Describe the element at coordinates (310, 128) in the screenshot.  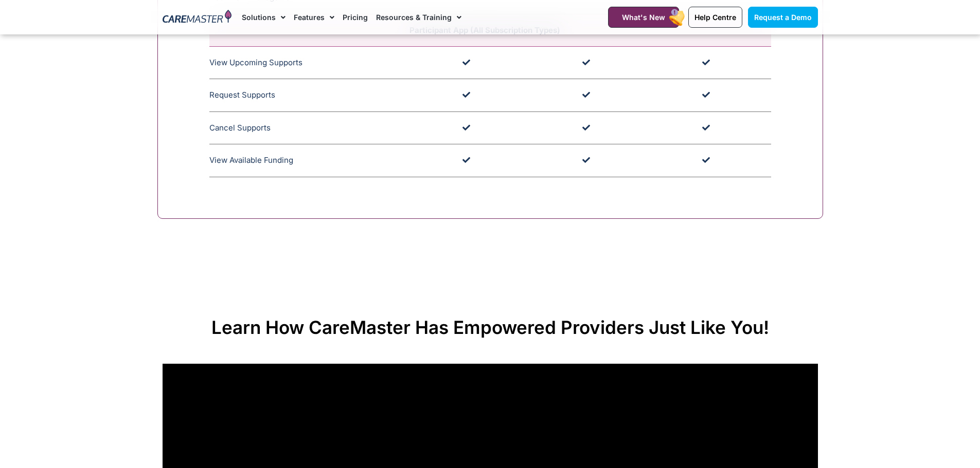
I see `td: Cancel Supports` at that location.